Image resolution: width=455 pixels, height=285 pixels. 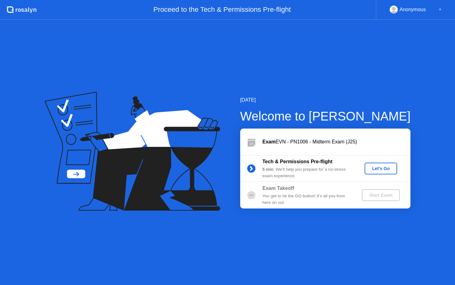 What do you see at coordinates (297, 161) in the screenshot?
I see `b: Tech & Permissions Pre-flight` at bounding box center [297, 161].